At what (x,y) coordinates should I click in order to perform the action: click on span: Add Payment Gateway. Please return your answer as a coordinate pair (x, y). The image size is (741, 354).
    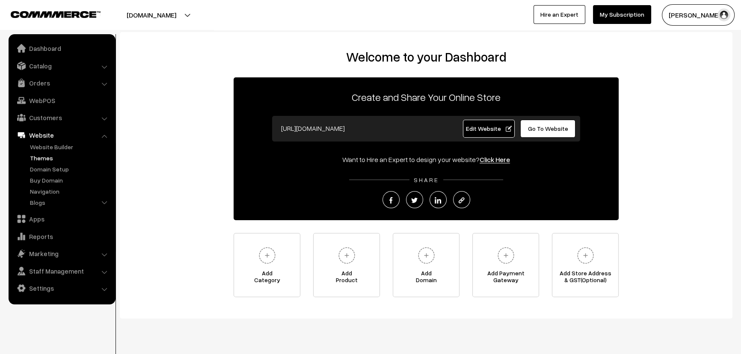
    Looking at the image, I should click on (506, 278).